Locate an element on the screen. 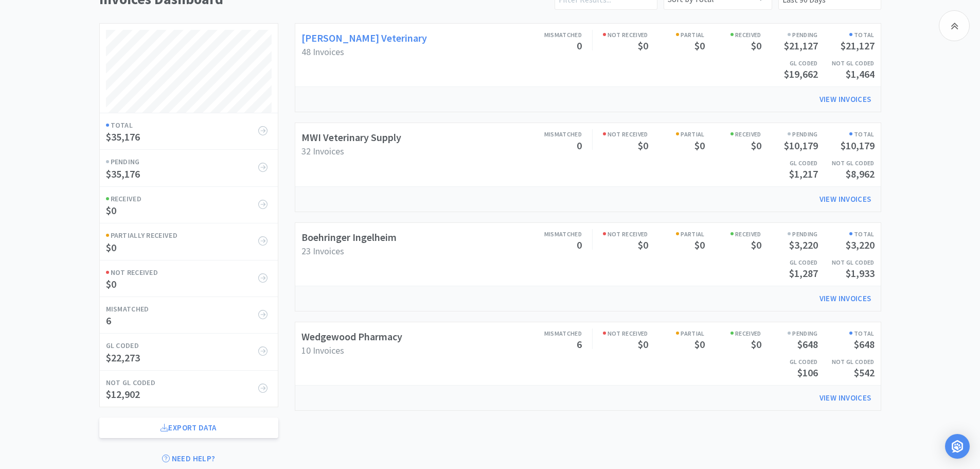 This screenshot has height=469, width=980. span: $19,662 is located at coordinates (801, 74).